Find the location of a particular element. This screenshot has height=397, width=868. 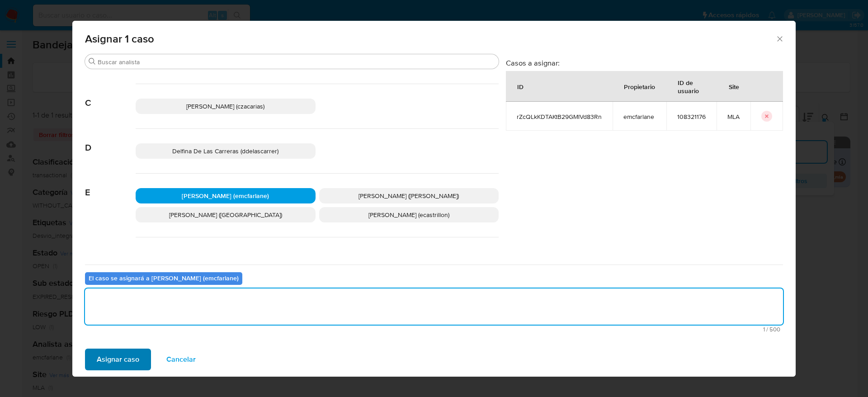

h3: Casos a asignar: is located at coordinates (645, 63).